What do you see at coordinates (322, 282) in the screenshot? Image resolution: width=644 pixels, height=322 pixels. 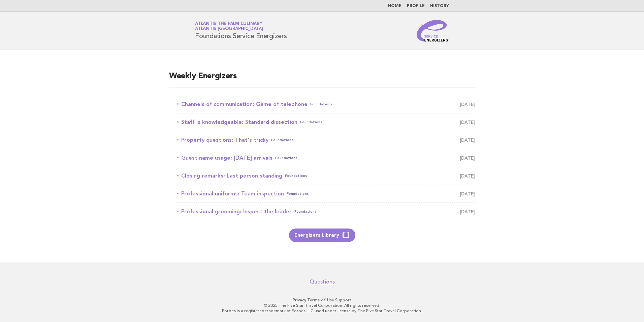 I see `a: Questions` at bounding box center [322, 282].